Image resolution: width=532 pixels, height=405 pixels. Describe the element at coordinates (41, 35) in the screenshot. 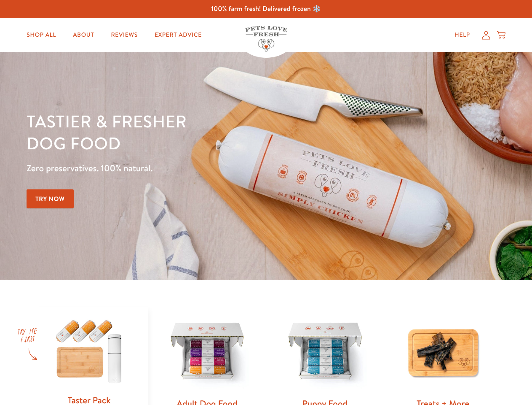

I see `a: Shop All` at that location.